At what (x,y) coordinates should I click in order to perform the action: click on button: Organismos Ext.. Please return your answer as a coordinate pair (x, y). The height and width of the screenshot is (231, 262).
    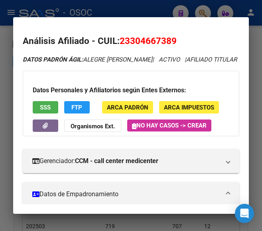
    Looking at the image, I should click on (93, 125).